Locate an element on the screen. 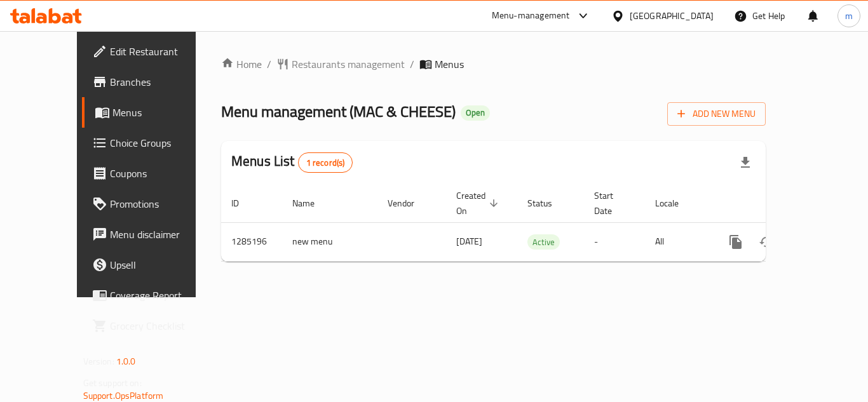  span: Coverage Report is located at coordinates (161, 296).